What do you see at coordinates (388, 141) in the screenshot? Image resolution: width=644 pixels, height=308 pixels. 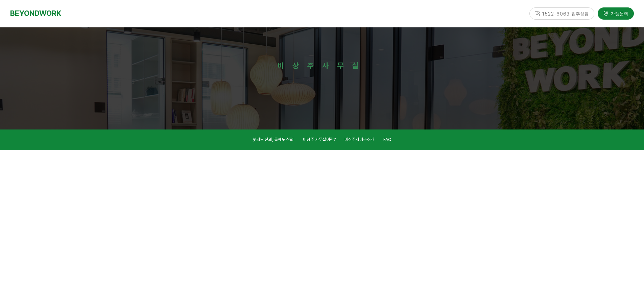 I see `a: FAQ` at bounding box center [388, 141].